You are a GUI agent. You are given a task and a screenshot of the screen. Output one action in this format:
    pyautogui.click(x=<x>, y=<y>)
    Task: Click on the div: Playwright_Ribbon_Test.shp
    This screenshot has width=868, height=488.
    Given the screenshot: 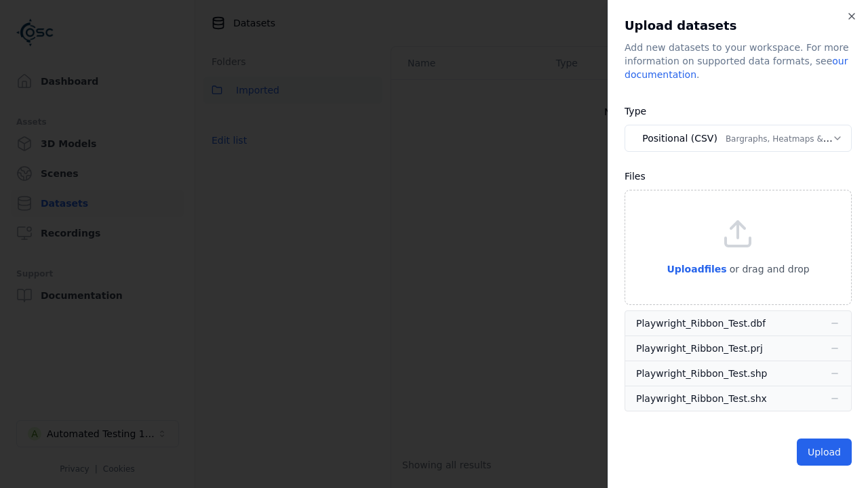 What is the action you would take?
    pyautogui.click(x=702, y=374)
    